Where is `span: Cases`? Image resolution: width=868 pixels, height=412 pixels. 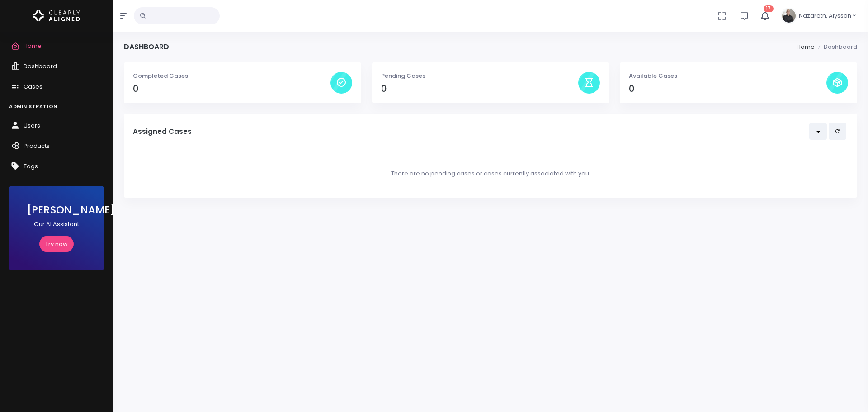 span: Cases is located at coordinates (33, 87).